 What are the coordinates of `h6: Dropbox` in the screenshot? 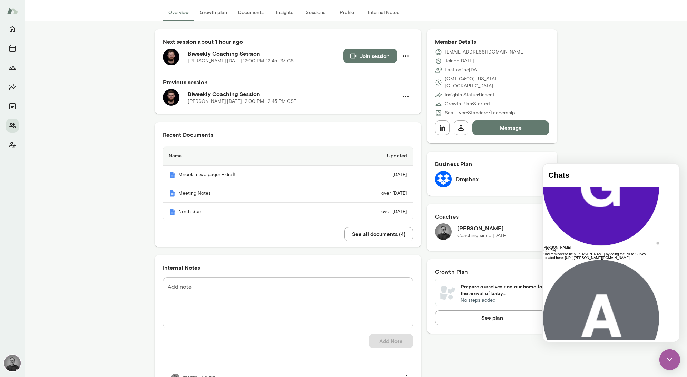 It's located at (467, 179).